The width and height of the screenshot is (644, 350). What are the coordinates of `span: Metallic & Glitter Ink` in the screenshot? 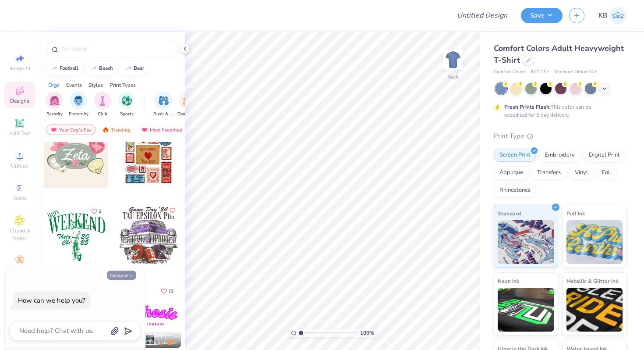 It's located at (592, 280).